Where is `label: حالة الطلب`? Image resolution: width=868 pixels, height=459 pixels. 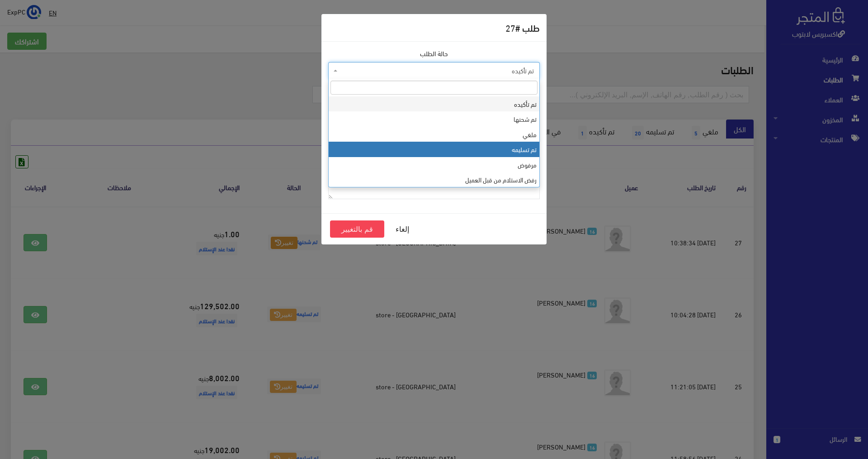 label: حالة الطلب is located at coordinates (434, 53).